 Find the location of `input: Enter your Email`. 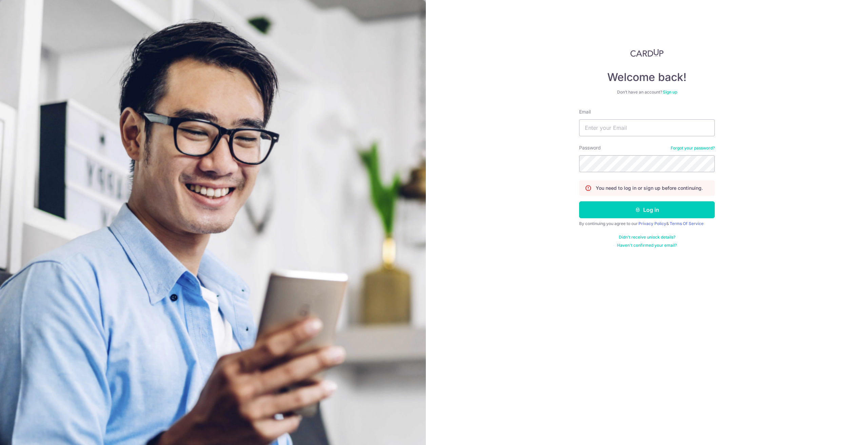

input: Enter your Email is located at coordinates (647, 128).